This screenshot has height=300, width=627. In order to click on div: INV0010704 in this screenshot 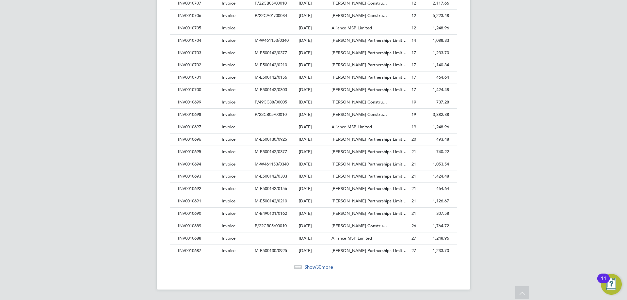, I will do `click(198, 40)`.